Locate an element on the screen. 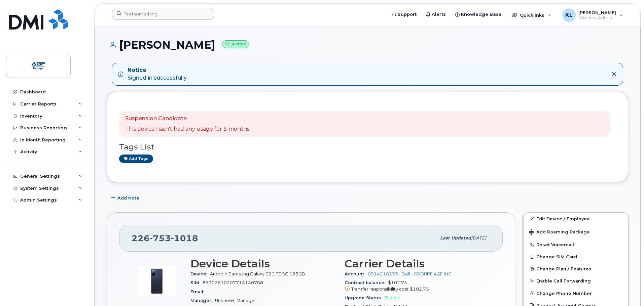 The height and width of the screenshot is (306, 644). span: 1018 is located at coordinates (184, 238).